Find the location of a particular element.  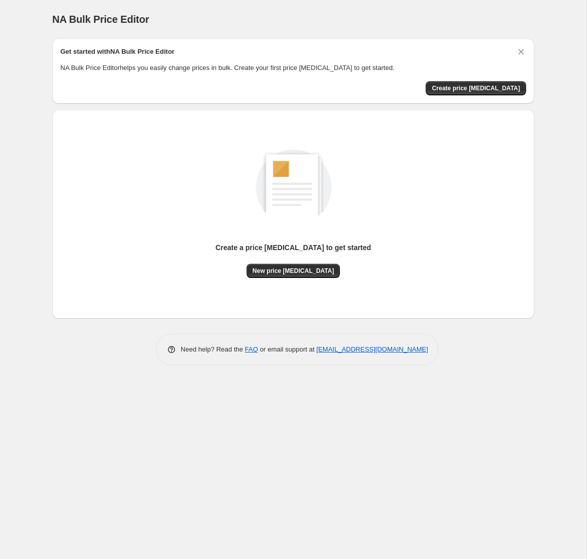

span: or email support at is located at coordinates (287, 349).